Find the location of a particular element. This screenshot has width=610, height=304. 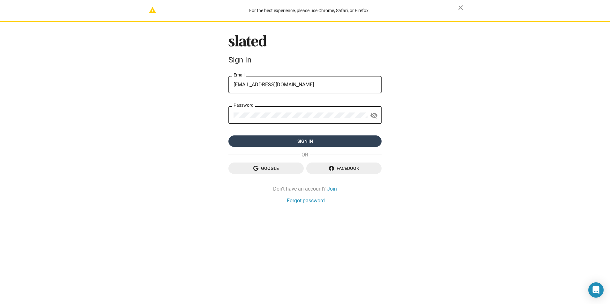

button: Facebook is located at coordinates (344, 168).